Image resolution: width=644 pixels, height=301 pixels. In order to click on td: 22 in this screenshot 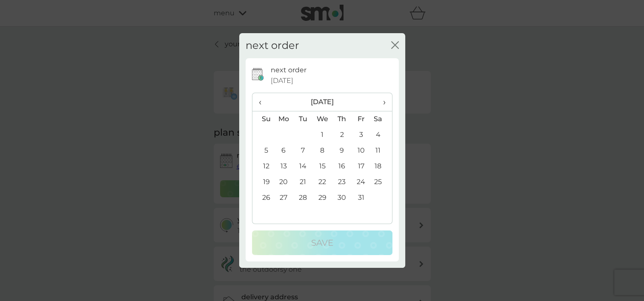, I will do `click(322, 182)`.